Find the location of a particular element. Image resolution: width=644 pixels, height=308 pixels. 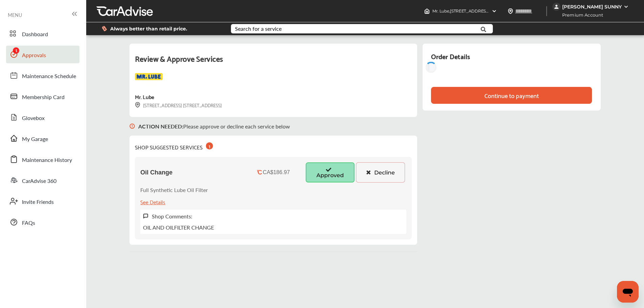

div: CA$186.97 is located at coordinates (276, 173).